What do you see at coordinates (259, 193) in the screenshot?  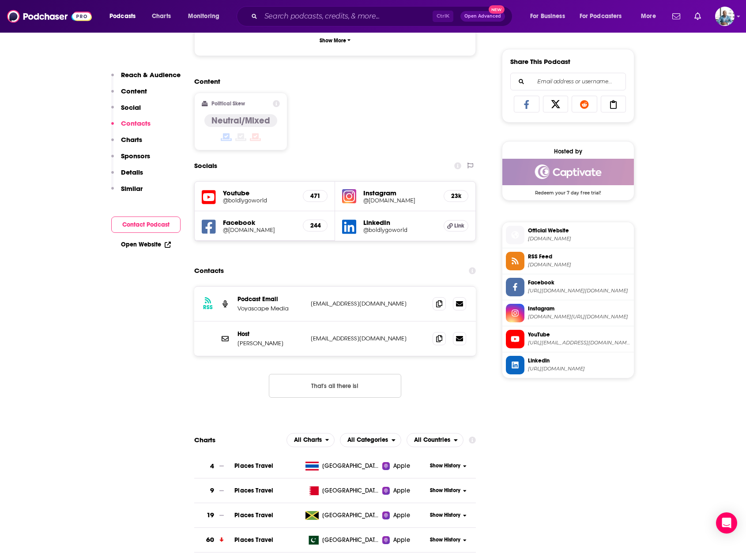 I see `h5: Youtube` at bounding box center [259, 193].